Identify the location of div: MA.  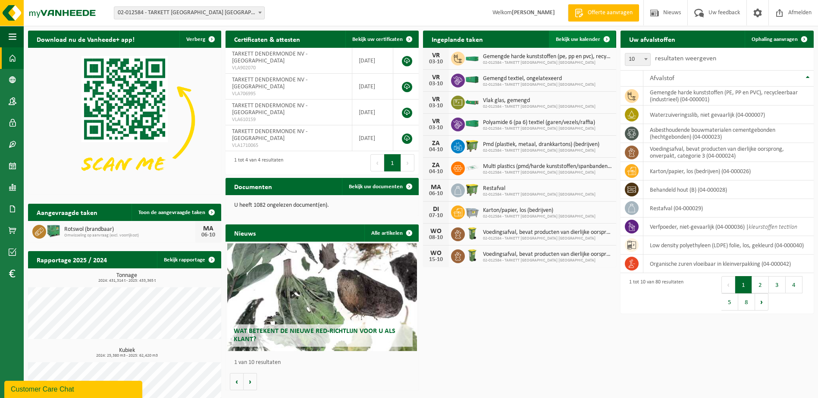
(208, 229).